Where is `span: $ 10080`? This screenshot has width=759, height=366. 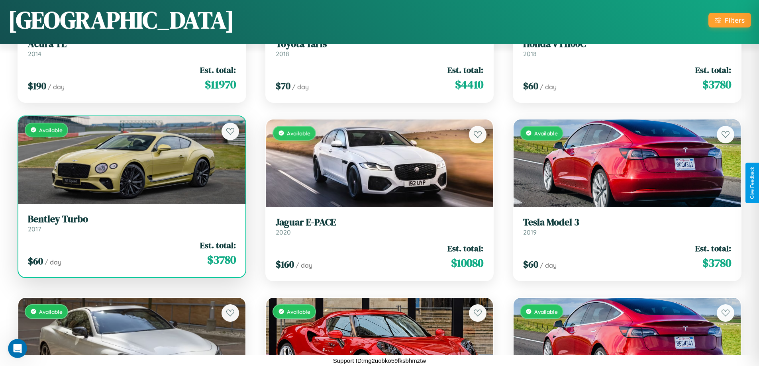
span: $ 10080 is located at coordinates (467, 263).